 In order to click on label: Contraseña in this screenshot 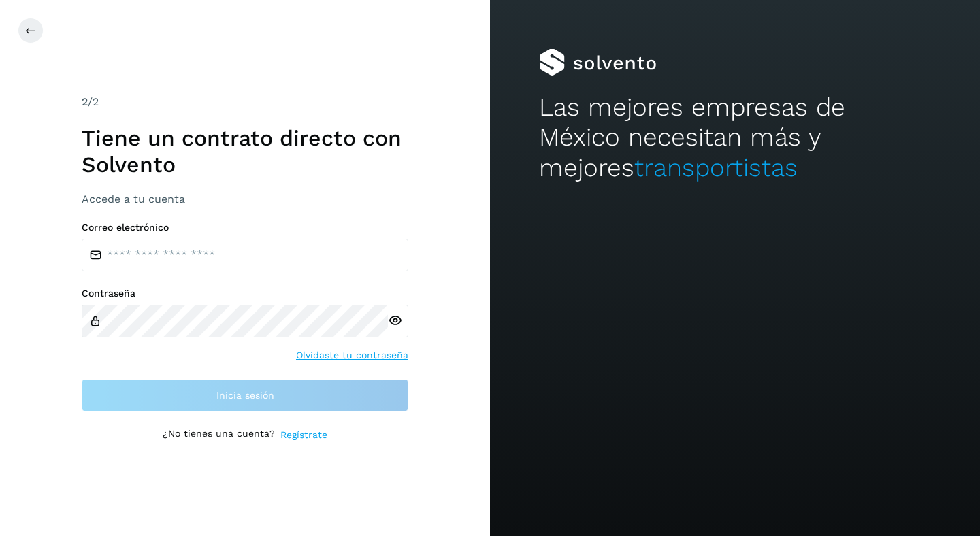, I will do `click(245, 294)`.